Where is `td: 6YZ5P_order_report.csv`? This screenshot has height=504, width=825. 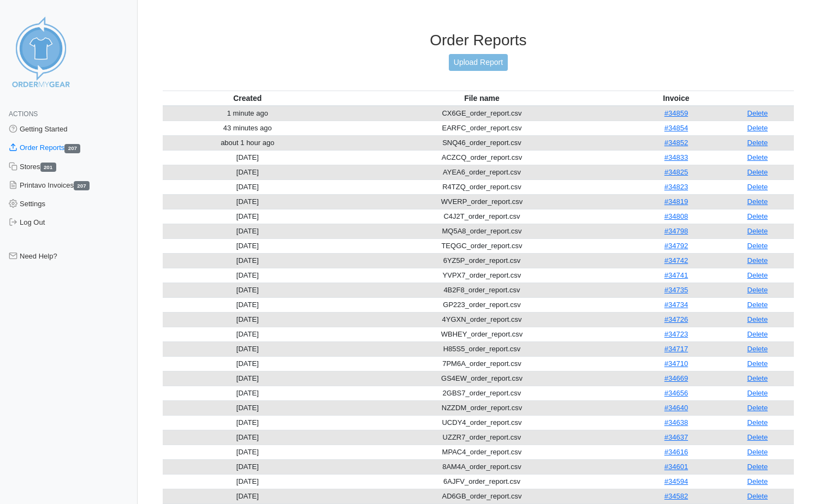 td: 6YZ5P_order_report.csv is located at coordinates (481, 261).